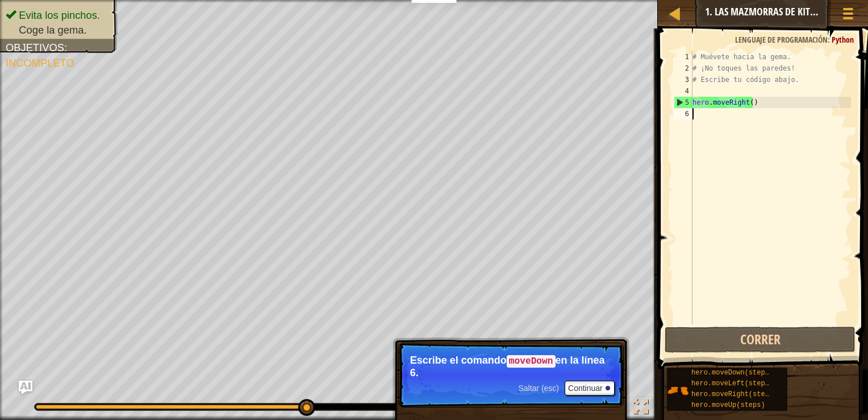 This screenshot has height=420, width=868. Describe the element at coordinates (733, 384) in the screenshot. I see `span: hero.moveLeft(steps)` at that location.